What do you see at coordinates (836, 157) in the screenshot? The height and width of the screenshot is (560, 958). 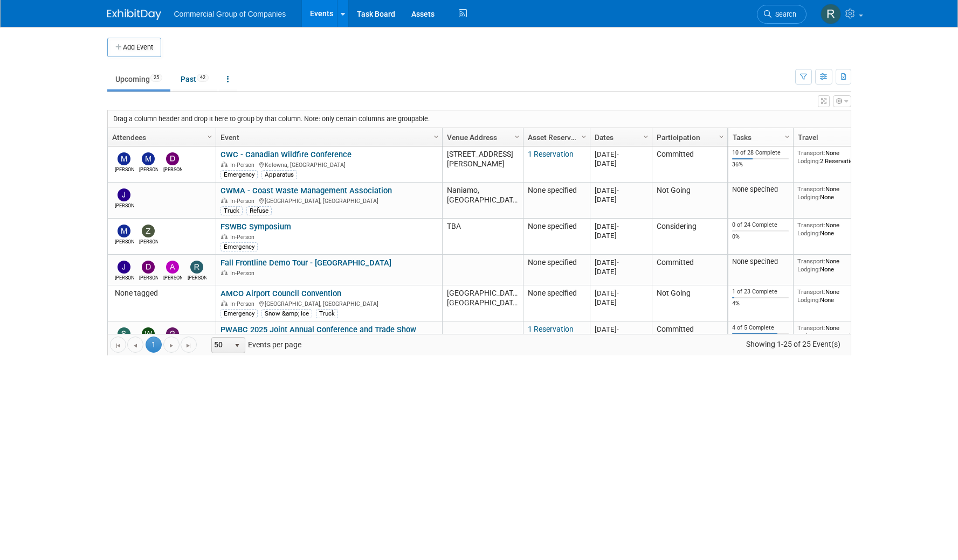 I see `div: None 2 Reservations` at bounding box center [836, 157].